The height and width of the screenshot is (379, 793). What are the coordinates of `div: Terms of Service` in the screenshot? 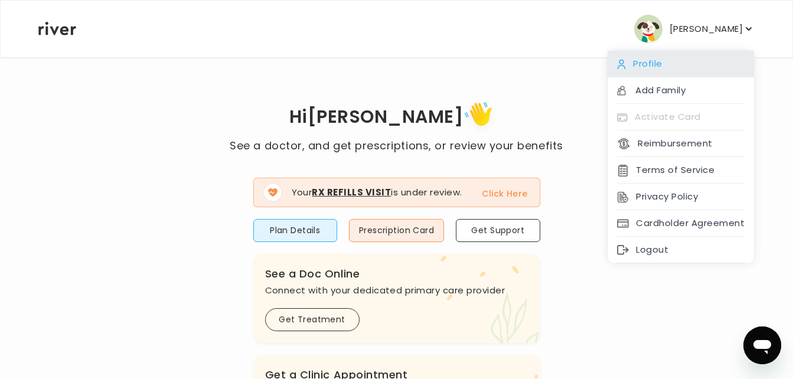 It's located at (681, 170).